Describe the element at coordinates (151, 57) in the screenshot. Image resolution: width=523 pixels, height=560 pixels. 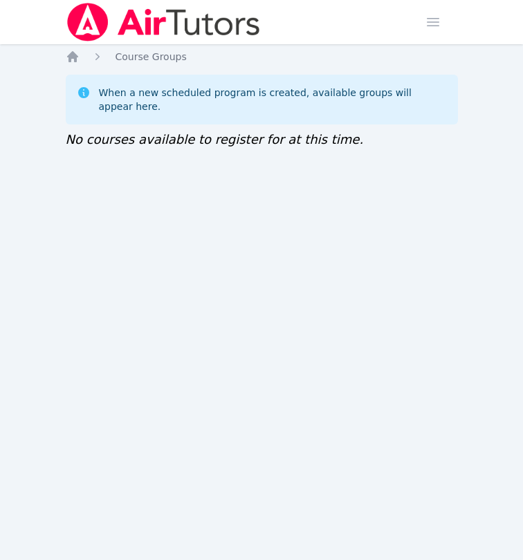
I see `span: Course Groups` at that location.